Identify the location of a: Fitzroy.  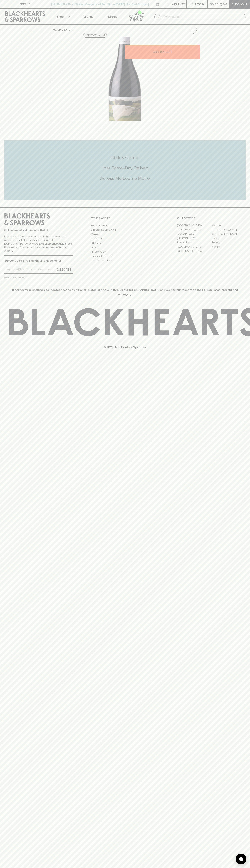
(228, 238).